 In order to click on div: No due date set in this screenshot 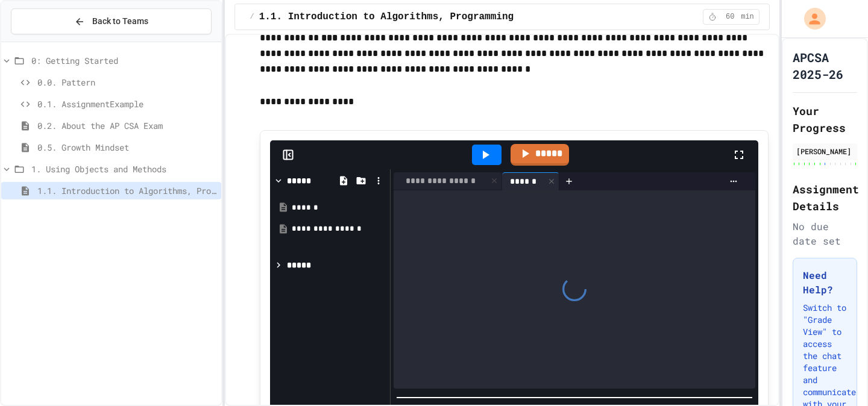, I will do `click(825, 234)`.